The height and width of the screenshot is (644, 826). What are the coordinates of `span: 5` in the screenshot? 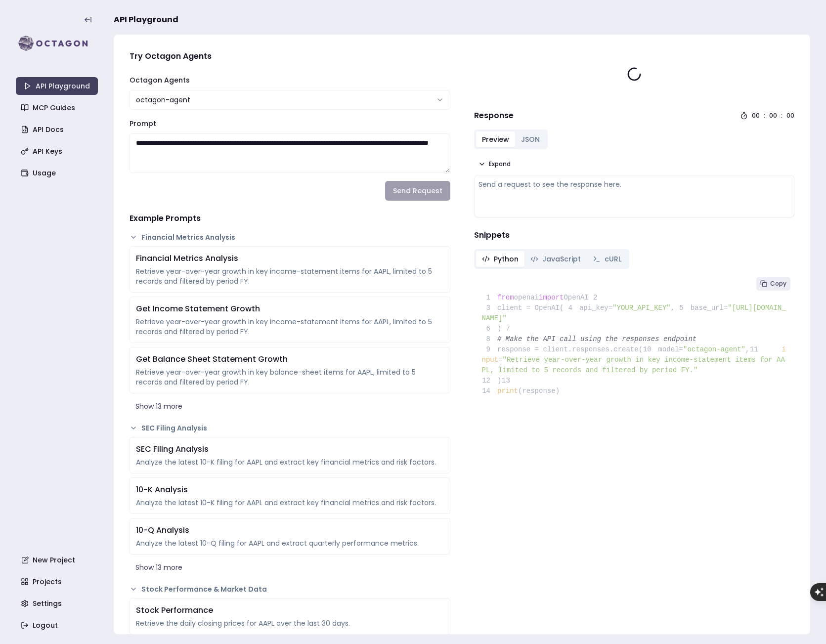 It's located at (683, 308).